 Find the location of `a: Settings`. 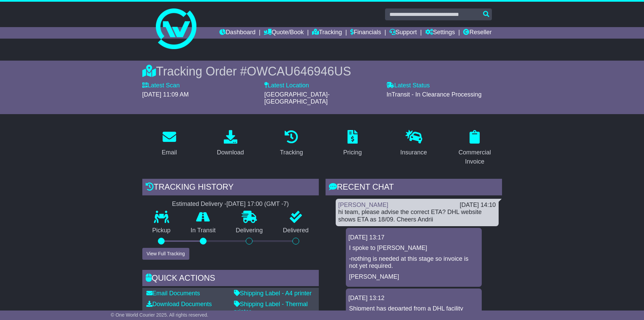

a: Settings is located at coordinates (440, 33).